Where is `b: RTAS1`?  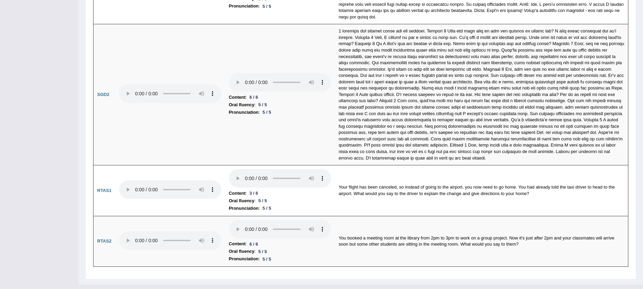 b: RTAS1 is located at coordinates (104, 190).